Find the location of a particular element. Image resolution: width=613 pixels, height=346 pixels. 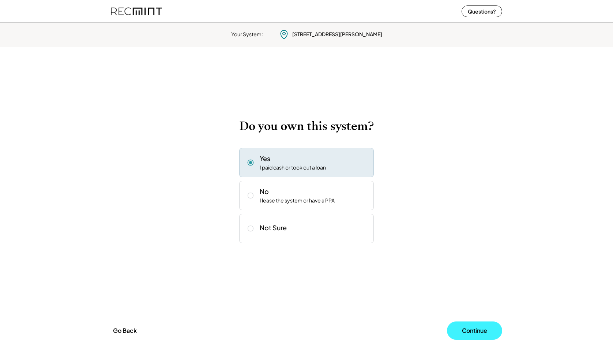

div: Yes is located at coordinates (265, 158).